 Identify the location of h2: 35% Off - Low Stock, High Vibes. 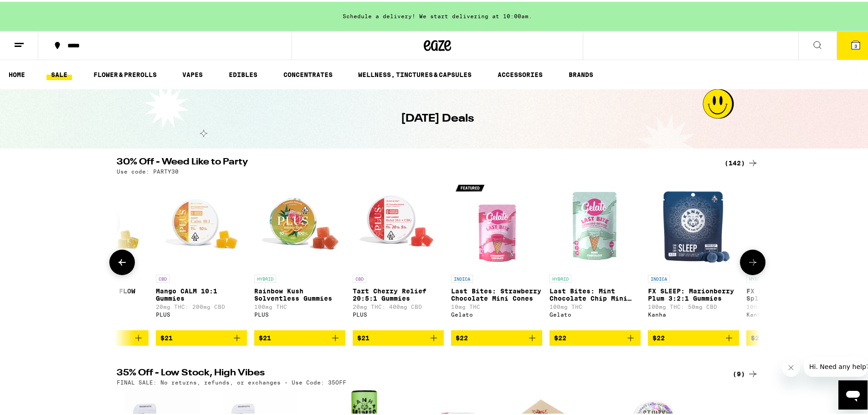
(415, 372).